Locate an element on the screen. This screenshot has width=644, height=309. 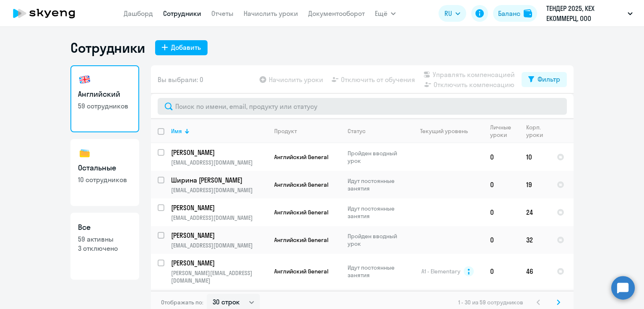
p: 59 сотрудников is located at coordinates (105, 106).